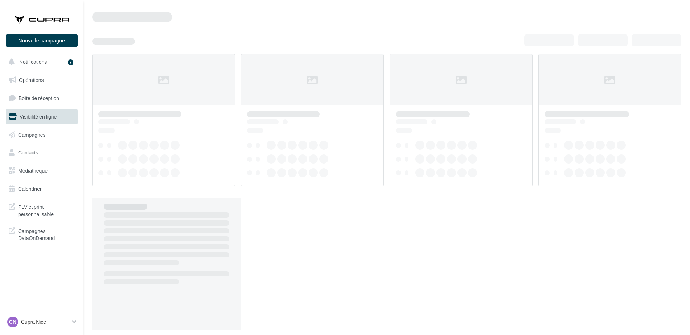  I want to click on a: CN Cupra Nice, so click(42, 322).